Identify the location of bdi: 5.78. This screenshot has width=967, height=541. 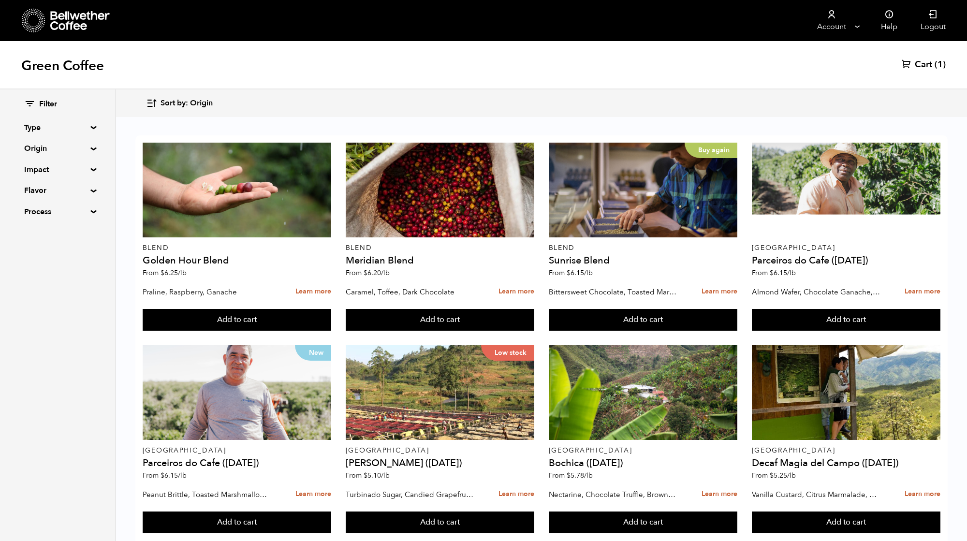
(580, 475).